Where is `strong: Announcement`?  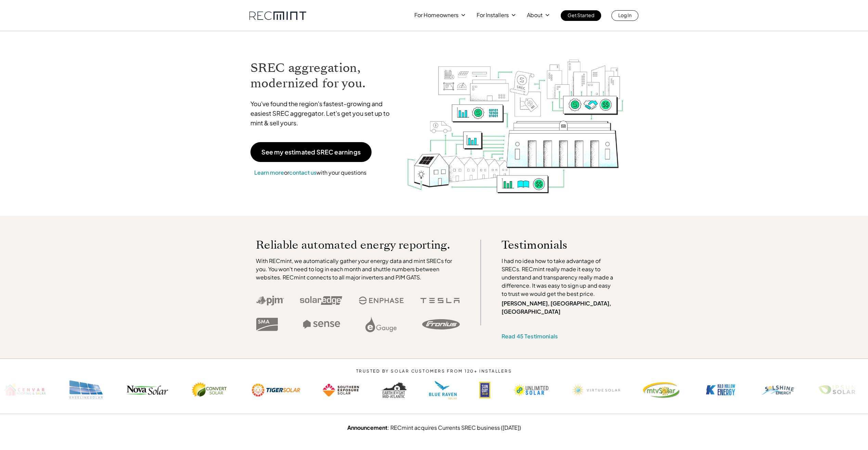
strong: Announcement is located at coordinates (367, 427).